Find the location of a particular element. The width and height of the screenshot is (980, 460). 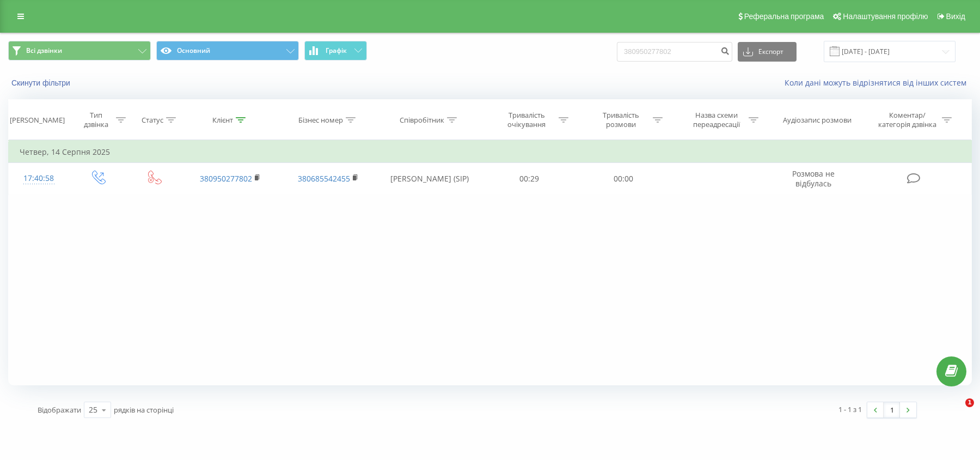

div: Коментар/категорія дзвінка is located at coordinates (907, 120).